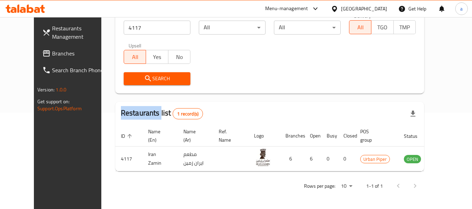 This screenshot has height=209, width=472. I want to click on p: 1-1 of 1, so click(374, 186).